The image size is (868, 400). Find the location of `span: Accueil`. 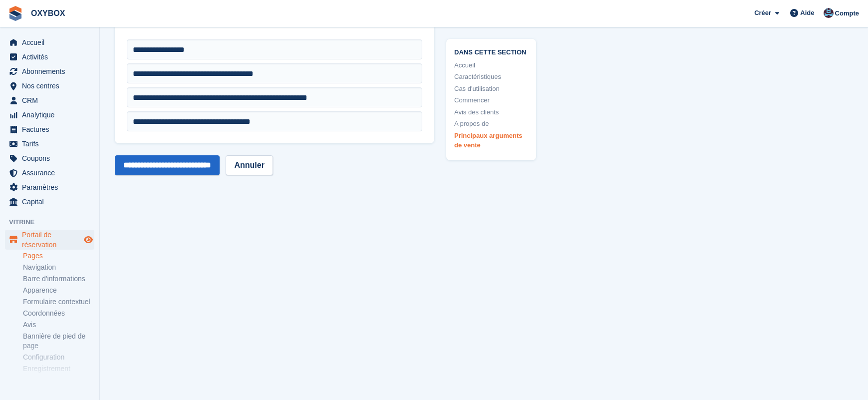

span: Accueil is located at coordinates (52, 43).